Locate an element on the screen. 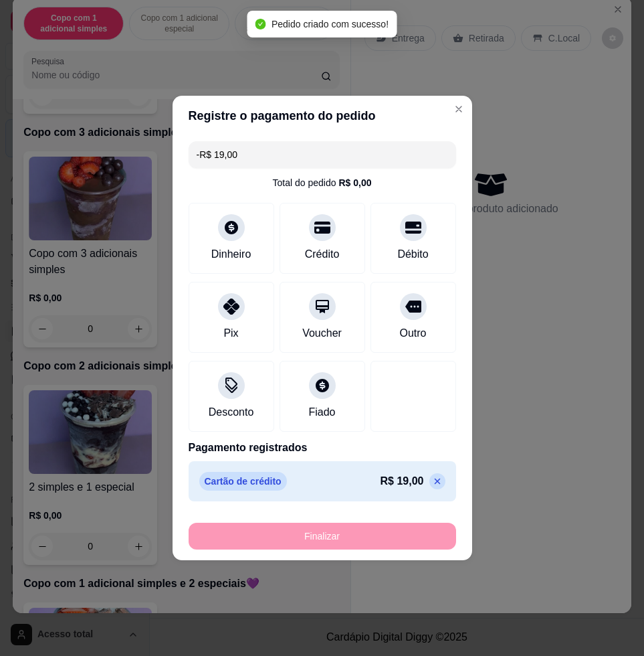  div: Pix is located at coordinates (230, 333).